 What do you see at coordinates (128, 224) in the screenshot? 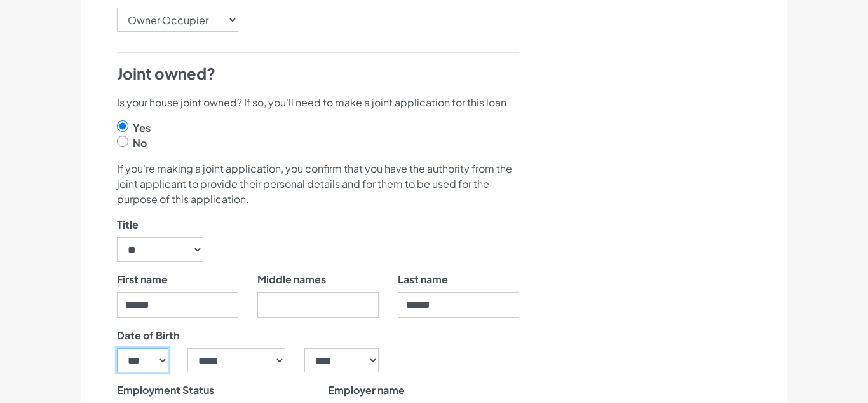
I see `label: Title` at bounding box center [128, 224].